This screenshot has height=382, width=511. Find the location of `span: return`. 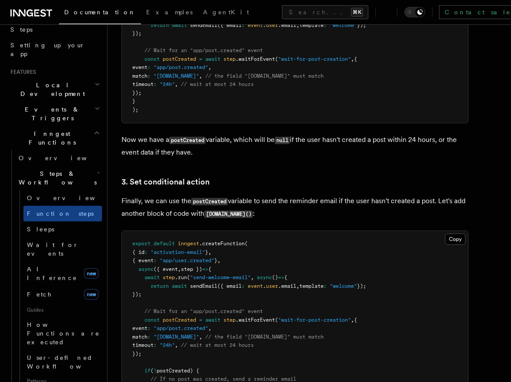

span: return is located at coordinates (160, 25).